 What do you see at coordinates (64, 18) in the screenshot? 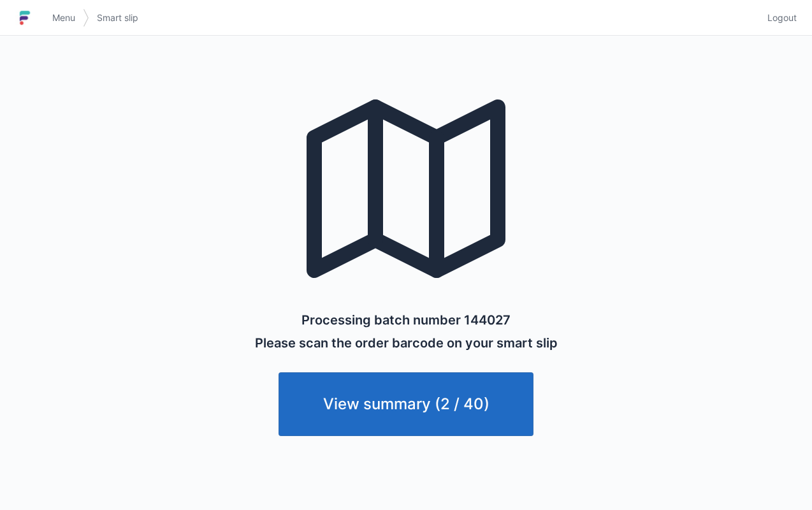
I see `span: Menu` at bounding box center [64, 18].